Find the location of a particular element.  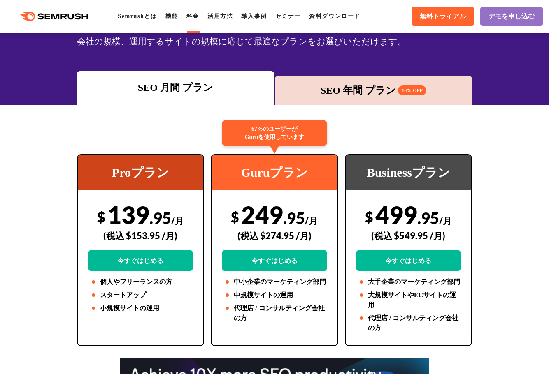

div: Businessプラン is located at coordinates (408, 172).